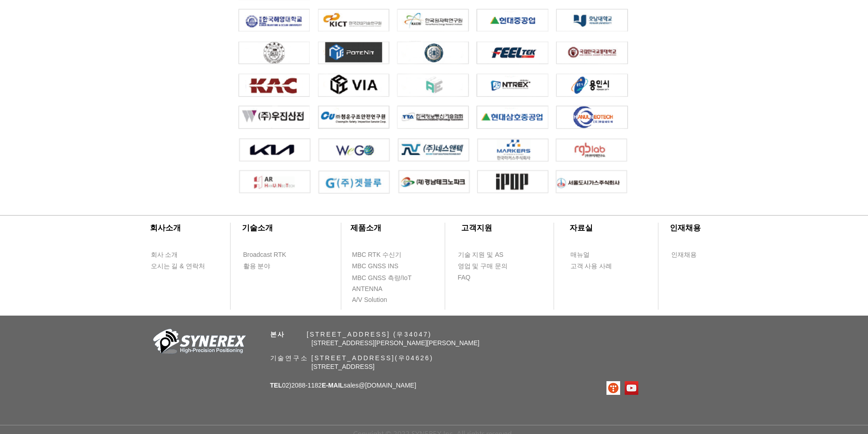  Describe the element at coordinates (613, 388) in the screenshot. I see `a: 티스토리로고` at that location.